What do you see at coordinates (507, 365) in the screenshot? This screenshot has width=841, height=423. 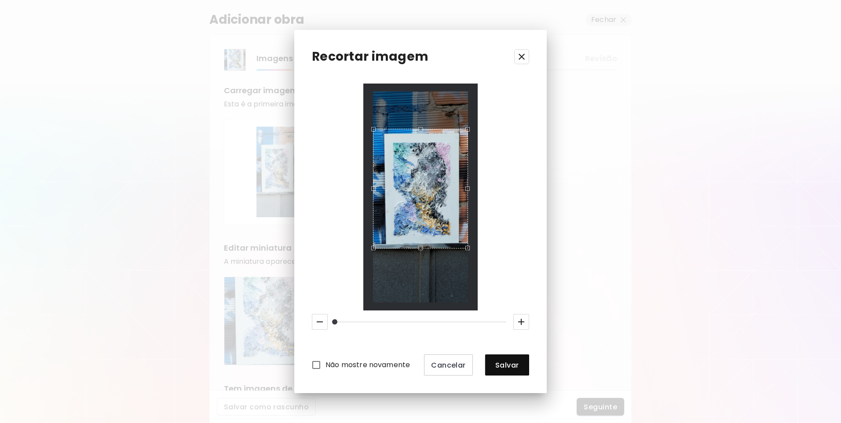 I see `span: Salvar` at bounding box center [507, 365].